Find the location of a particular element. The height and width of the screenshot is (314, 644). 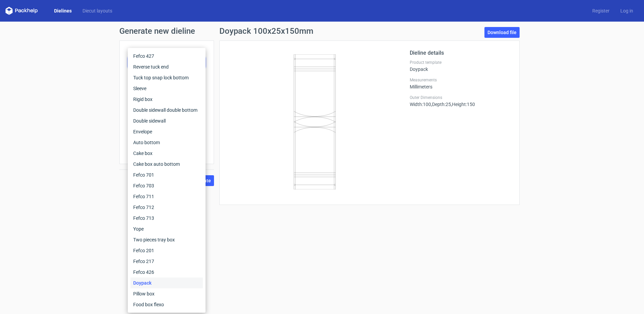

div: Pillow box is located at coordinates (167, 294).